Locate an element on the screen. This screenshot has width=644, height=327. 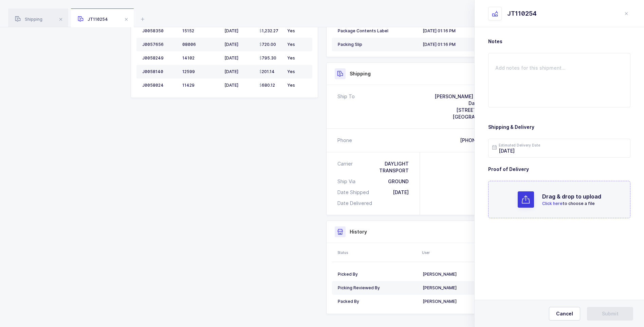
h3: Proof of Delivery is located at coordinates (560, 169).